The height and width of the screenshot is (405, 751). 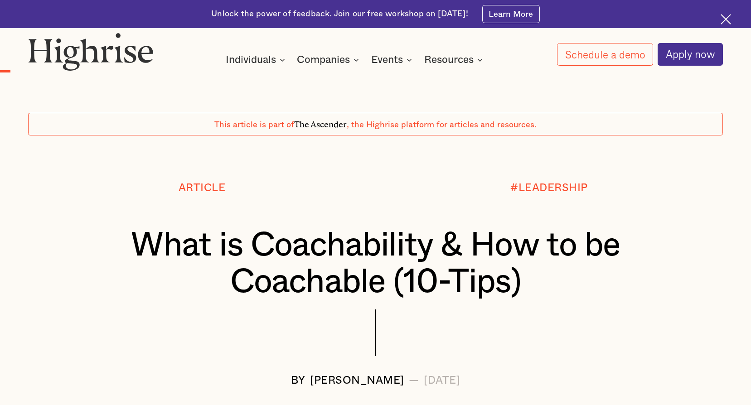 I want to click on span: The Ascender, so click(x=320, y=123).